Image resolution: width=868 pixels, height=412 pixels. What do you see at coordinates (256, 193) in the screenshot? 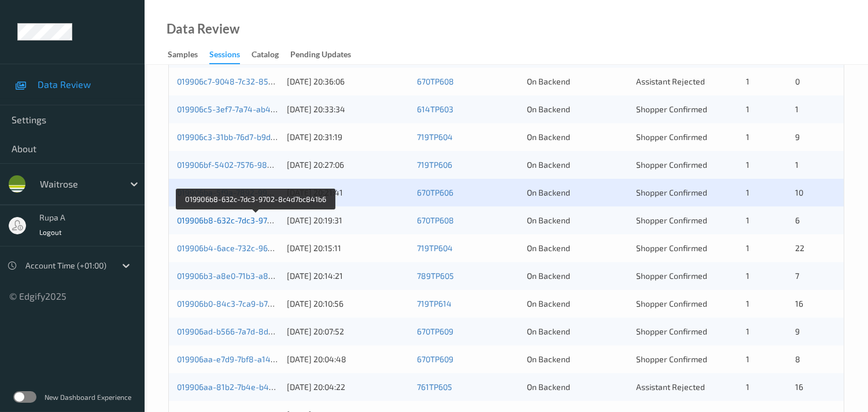
I see `a: 019906ba-5f9a-7892-99dd-ea50d7d25598` at bounding box center [256, 193].